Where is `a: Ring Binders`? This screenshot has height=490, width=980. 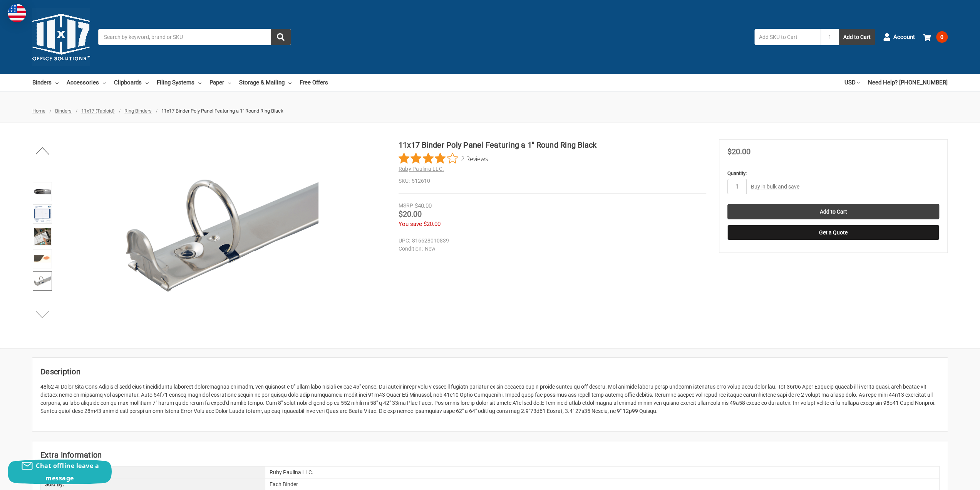
a: Ring Binders is located at coordinates (138, 110).